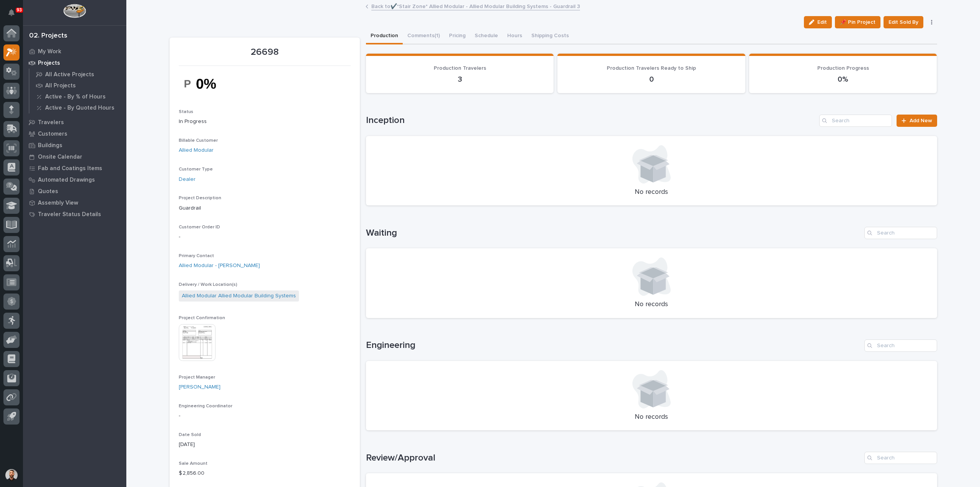  Describe the element at coordinates (921, 121) in the screenshot. I see `span: Add New` at that location.